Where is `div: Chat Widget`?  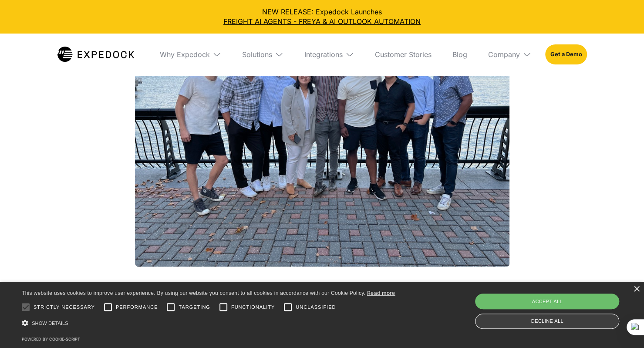 div: Chat Widget is located at coordinates (622, 327).